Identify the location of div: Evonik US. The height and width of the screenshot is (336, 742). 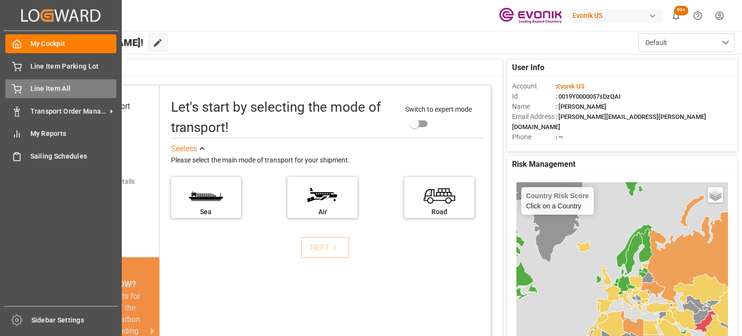
(615, 15).